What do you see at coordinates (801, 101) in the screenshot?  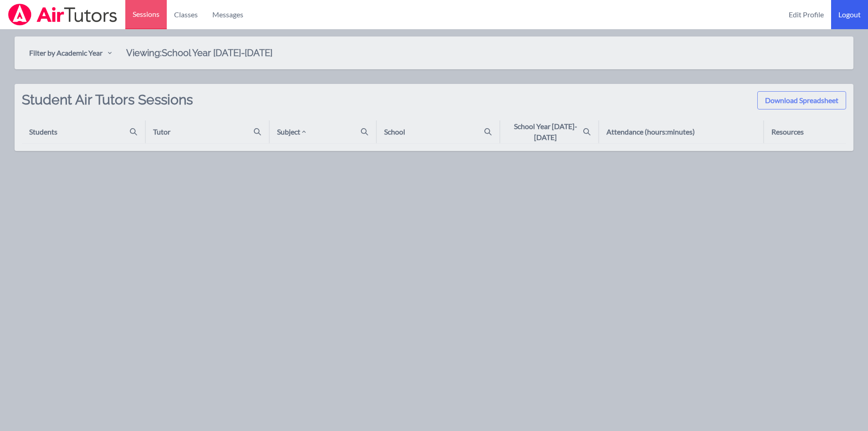 I see `button: Download Spreadsheet` at bounding box center [801, 101].